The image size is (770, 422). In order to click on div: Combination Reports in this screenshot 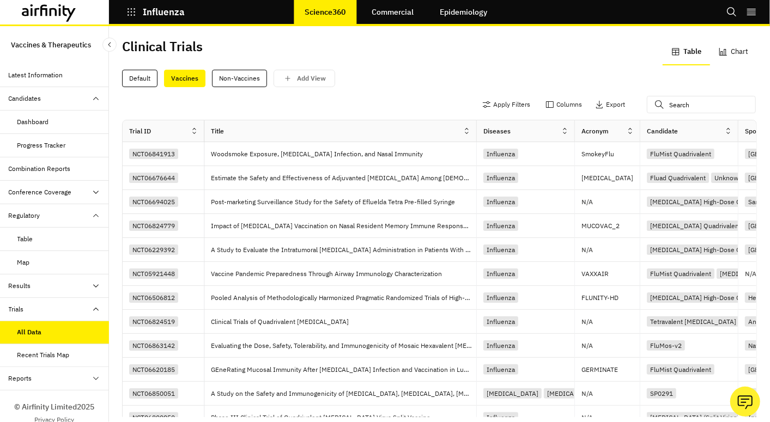, I will do `click(40, 169)`.